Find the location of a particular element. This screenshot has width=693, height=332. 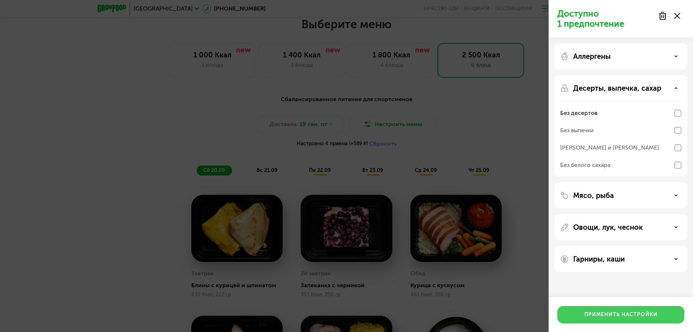

p: Мясо, рыба is located at coordinates (594, 195).